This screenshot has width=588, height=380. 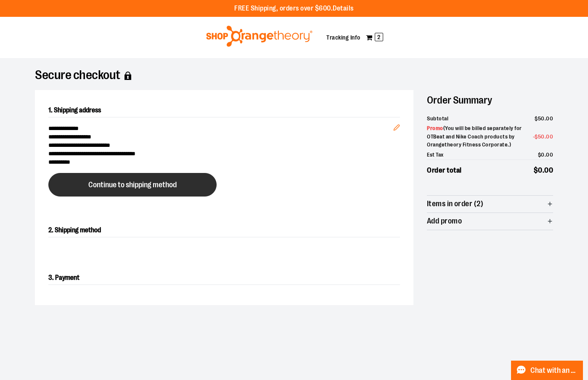 What do you see at coordinates (343, 37) in the screenshot?
I see `a: Tracking Info` at bounding box center [343, 37].